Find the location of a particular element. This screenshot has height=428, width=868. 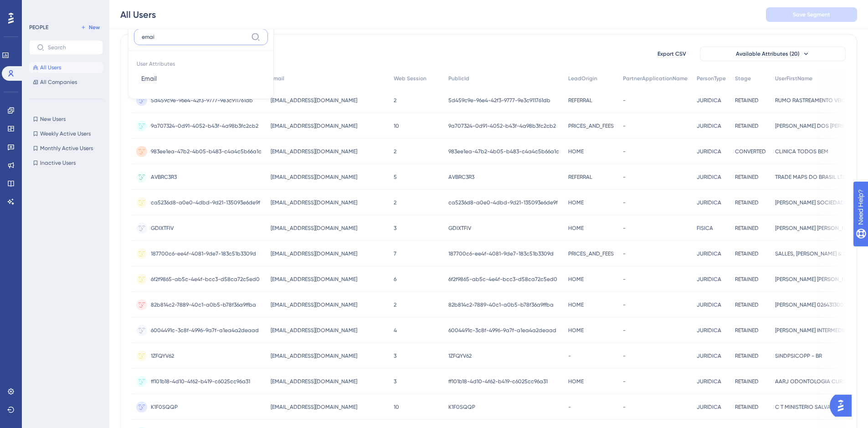

button: Save Segment is located at coordinates (812, 15).